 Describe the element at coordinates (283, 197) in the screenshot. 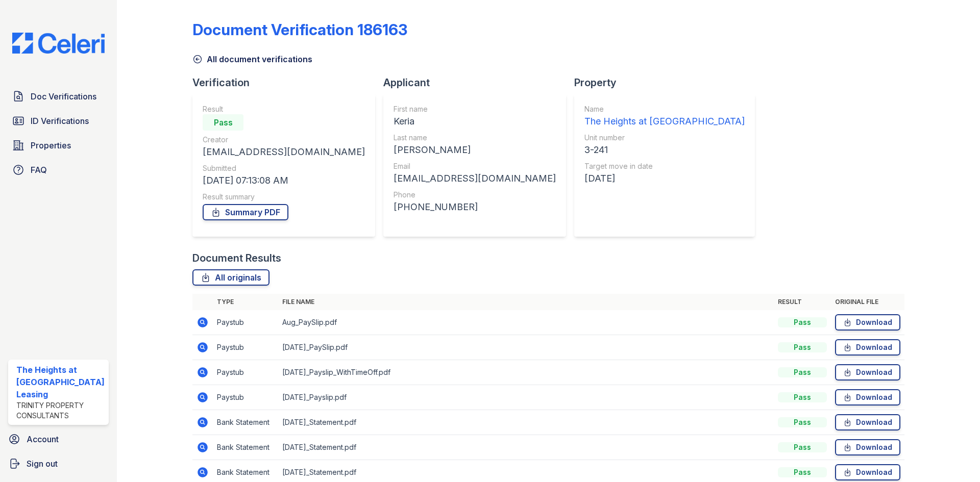

I see `div: Result summary` at that location.